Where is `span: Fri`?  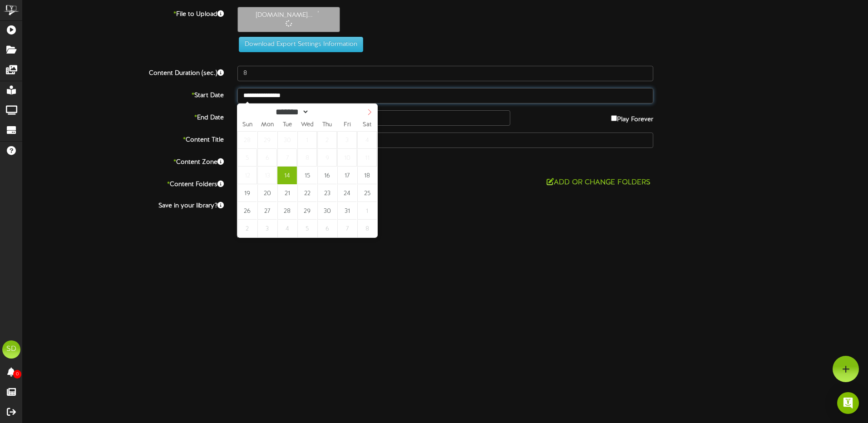
span: Fri is located at coordinates (347, 125).